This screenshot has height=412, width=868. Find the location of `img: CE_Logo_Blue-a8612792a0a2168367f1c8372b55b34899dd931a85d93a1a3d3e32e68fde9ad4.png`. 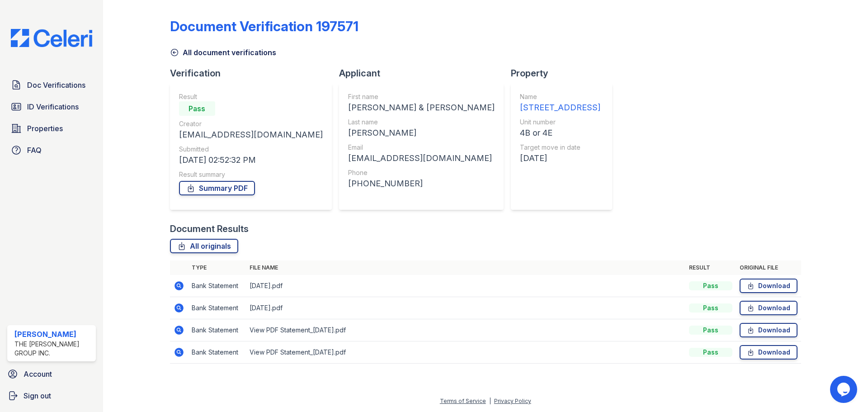

img: CE_Logo_Blue-a8612792a0a2168367f1c8372b55b34899dd931a85d93a1a3d3e32e68fde9ad4.png is located at coordinates (52, 38).